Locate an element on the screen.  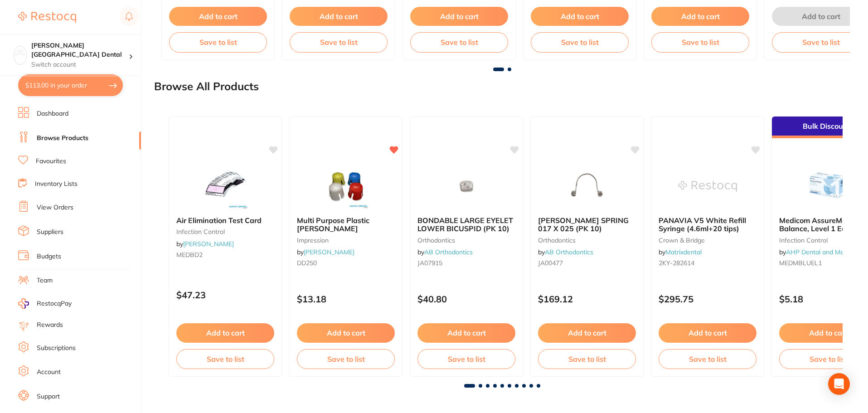
span: JA00477 is located at coordinates (550, 263).